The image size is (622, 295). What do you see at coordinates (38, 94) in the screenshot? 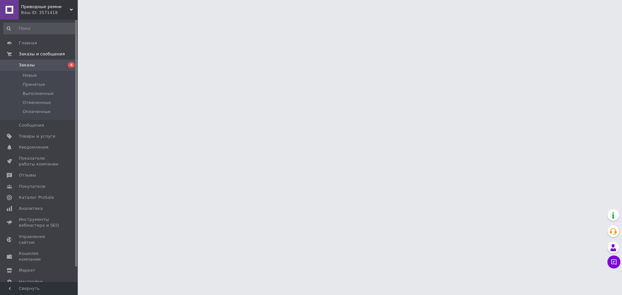
I see `span: Выполненные` at bounding box center [38, 94].